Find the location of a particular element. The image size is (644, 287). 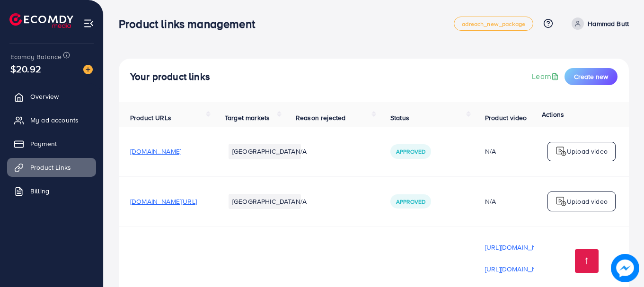

button: Create new is located at coordinates (591, 77).